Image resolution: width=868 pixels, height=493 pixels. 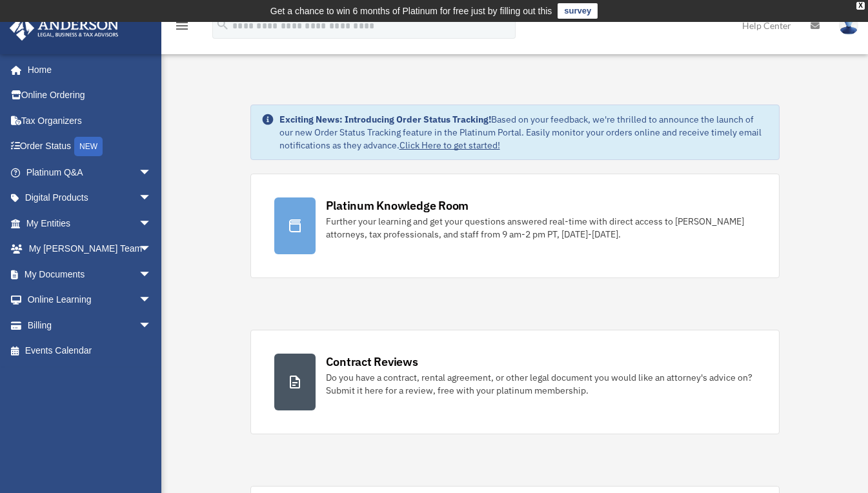 I want to click on i: search, so click(x=222, y=24).